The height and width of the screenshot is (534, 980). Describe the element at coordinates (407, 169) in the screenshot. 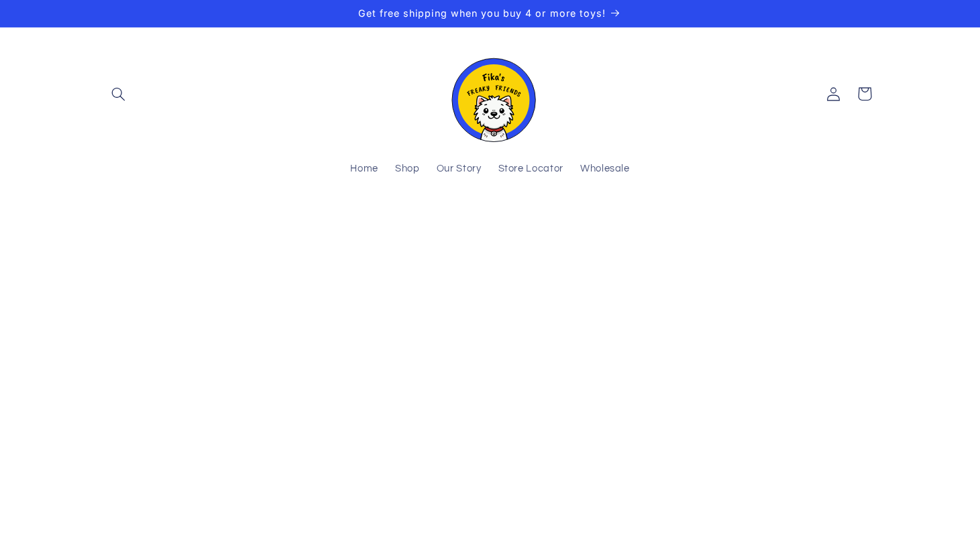

I see `span: Shop` at that location.